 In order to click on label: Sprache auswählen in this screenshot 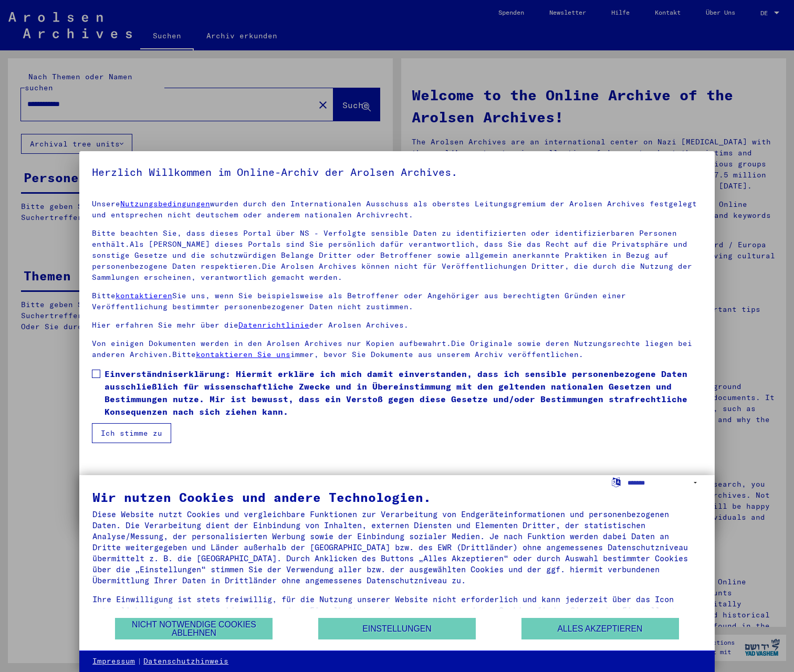, I will do `click(616, 482)`.